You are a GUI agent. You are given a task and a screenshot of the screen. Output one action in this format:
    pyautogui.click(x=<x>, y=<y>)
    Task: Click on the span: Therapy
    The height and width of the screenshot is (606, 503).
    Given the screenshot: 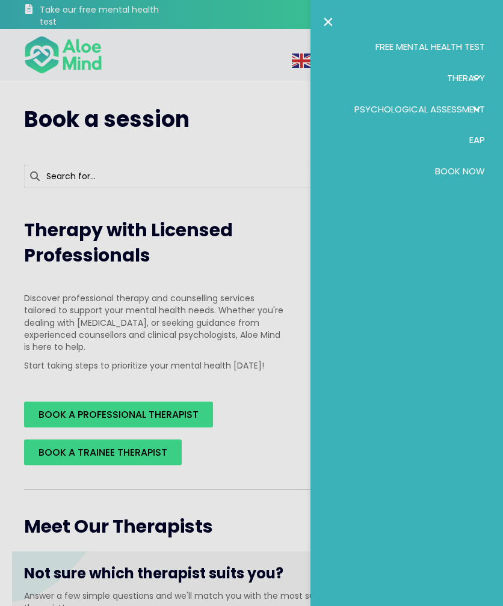 What is the action you would take?
    pyautogui.click(x=465, y=78)
    